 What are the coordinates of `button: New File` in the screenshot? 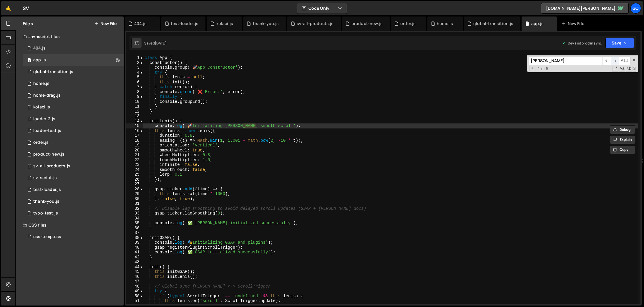 It's located at (105, 24).